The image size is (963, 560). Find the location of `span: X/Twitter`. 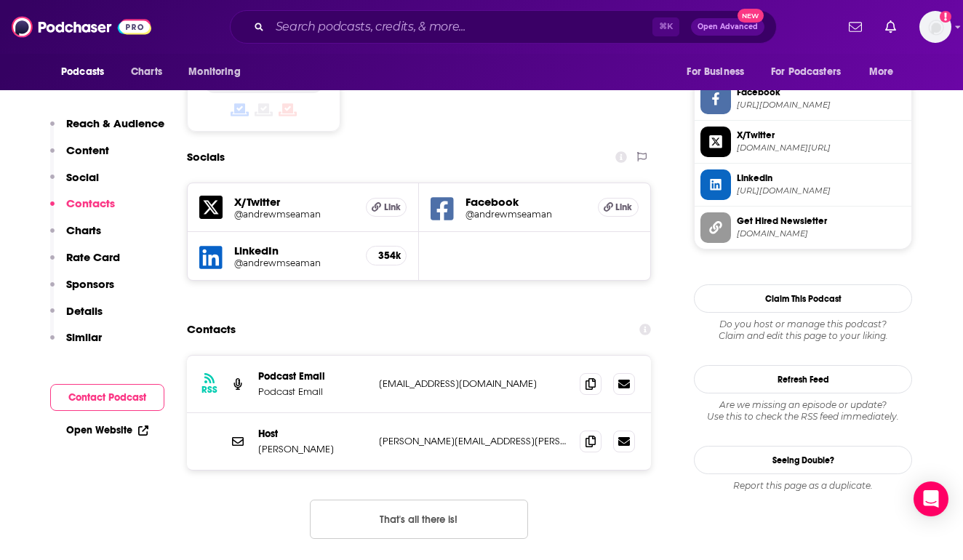

span: X/Twitter is located at coordinates (821, 136).